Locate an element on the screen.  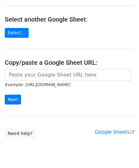
input: Next is located at coordinates (13, 100).